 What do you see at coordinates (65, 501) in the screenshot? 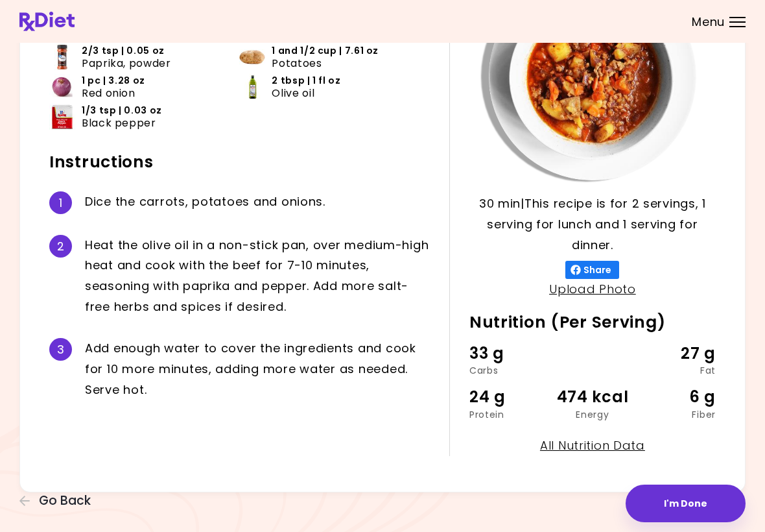
I see `span: Go Back` at bounding box center [65, 501].